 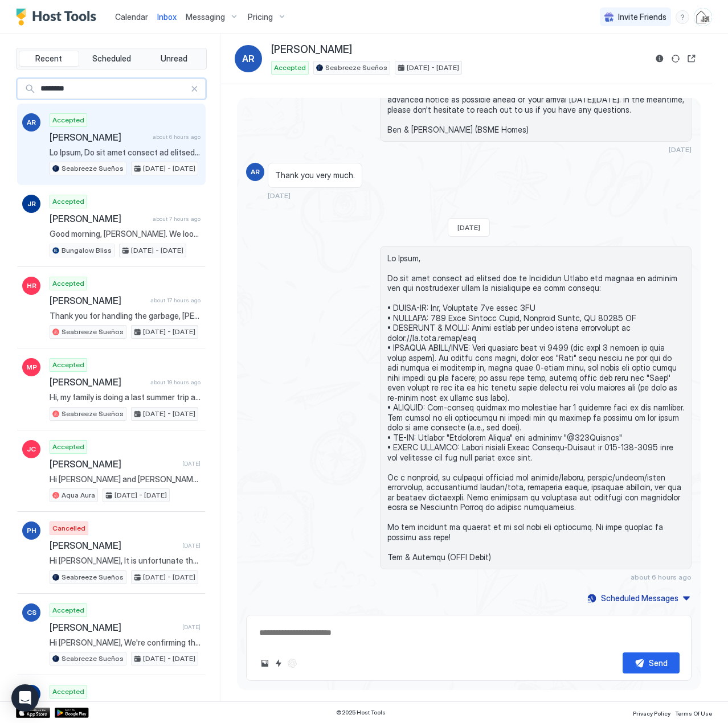 I want to click on div: Scheduled Messages, so click(x=640, y=598).